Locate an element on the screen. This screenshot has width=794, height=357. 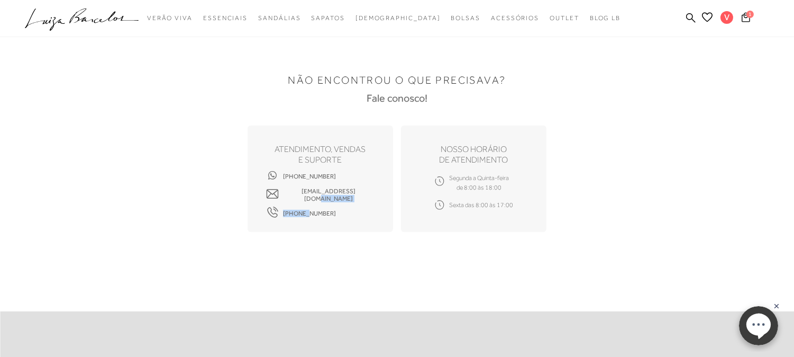
h4: nosso horário de atendimento is located at coordinates (474, 155).